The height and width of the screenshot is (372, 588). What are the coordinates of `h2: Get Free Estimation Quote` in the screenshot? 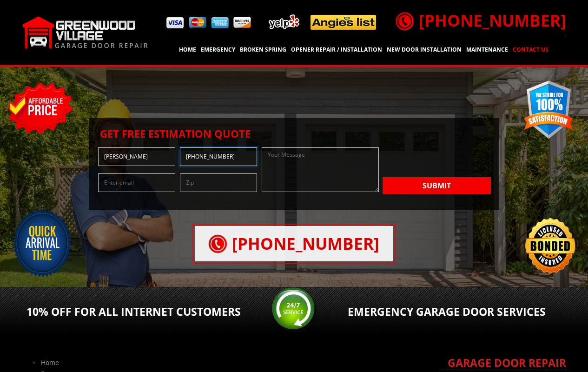 It's located at (294, 134).